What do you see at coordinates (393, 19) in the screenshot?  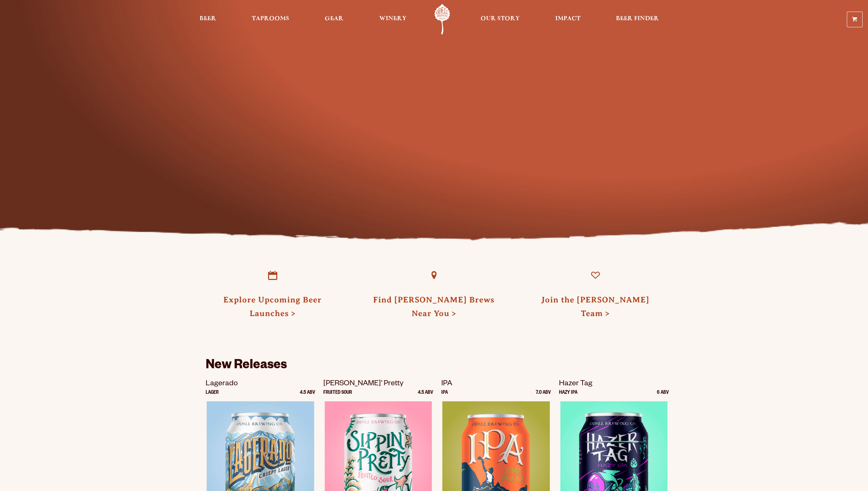 I see `a: Winery` at bounding box center [393, 19].